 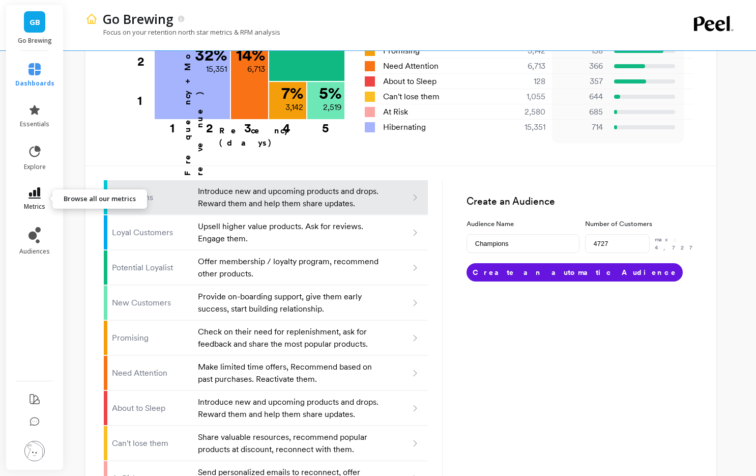 What do you see at coordinates (35, 83) in the screenshot?
I see `span: dashboards` at bounding box center [35, 83].